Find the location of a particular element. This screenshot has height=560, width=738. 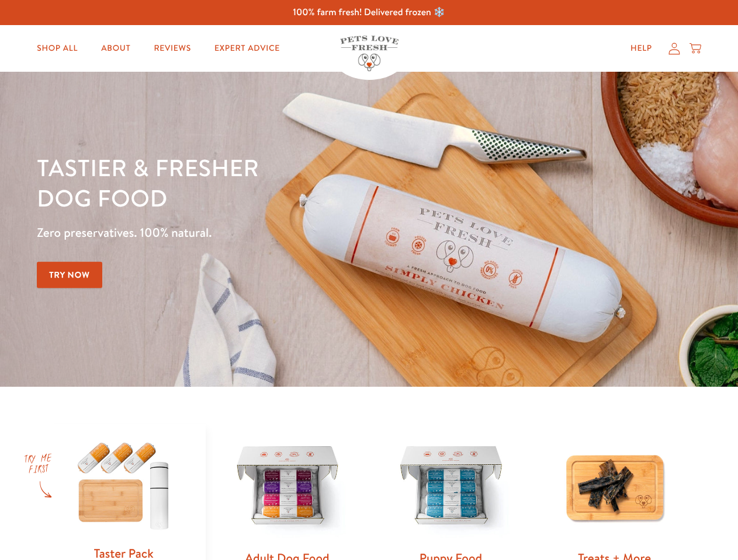

img: Pets Love Fresh is located at coordinates (369, 53).